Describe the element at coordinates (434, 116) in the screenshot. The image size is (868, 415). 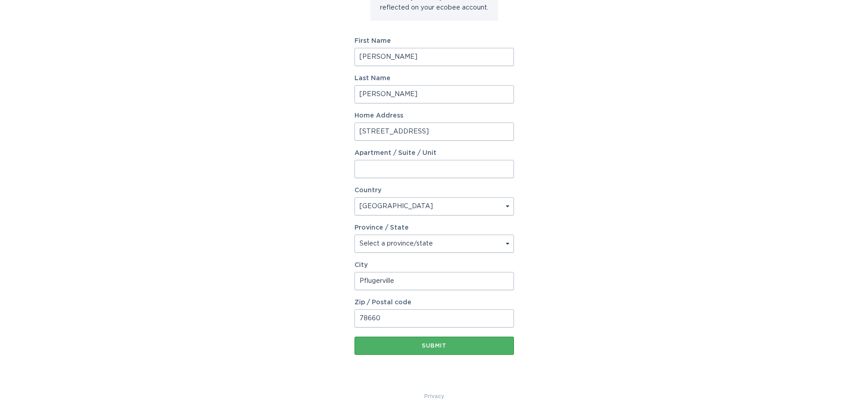
I see `label: Home Address` at that location.